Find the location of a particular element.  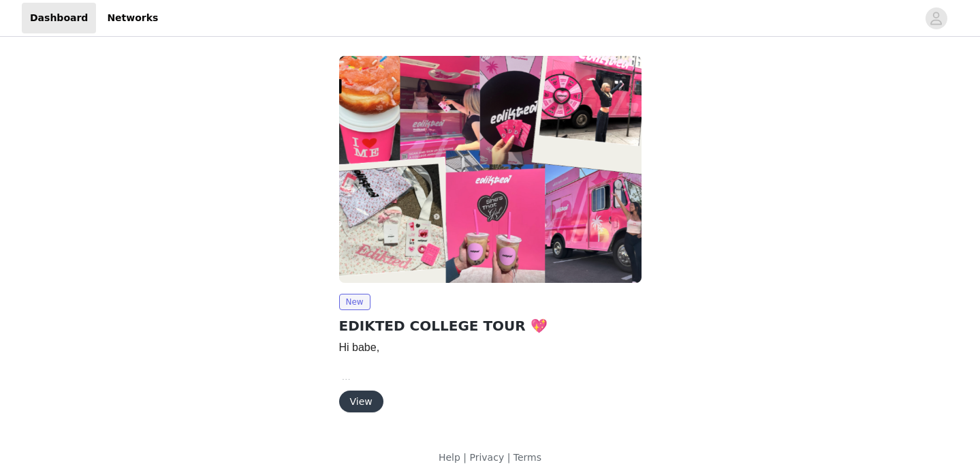

img: Edikted is located at coordinates (490, 169).